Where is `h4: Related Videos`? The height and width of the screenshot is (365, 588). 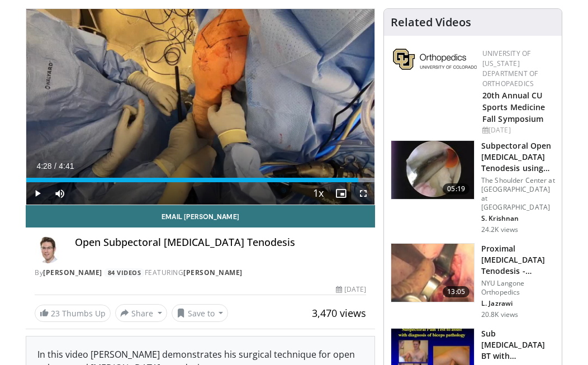 h4: Related Videos is located at coordinates (431, 23).